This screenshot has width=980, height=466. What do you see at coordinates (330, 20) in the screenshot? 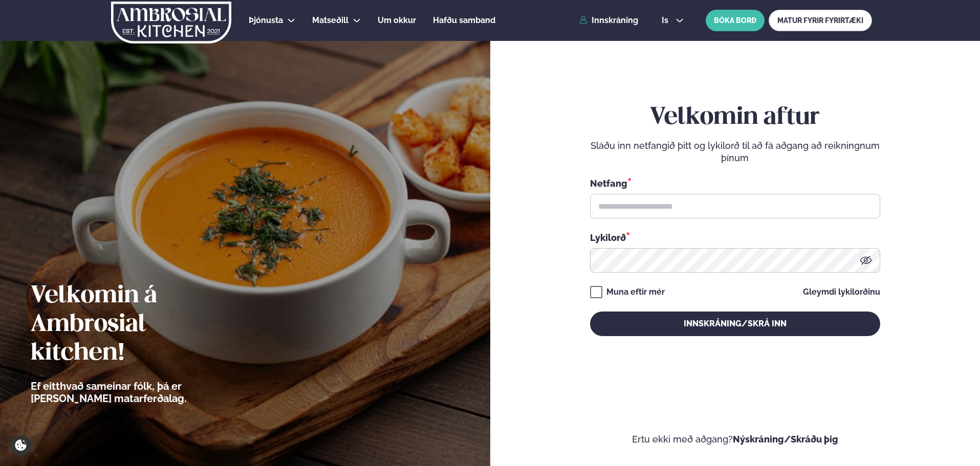
I see `span: Matseðill` at bounding box center [330, 20].